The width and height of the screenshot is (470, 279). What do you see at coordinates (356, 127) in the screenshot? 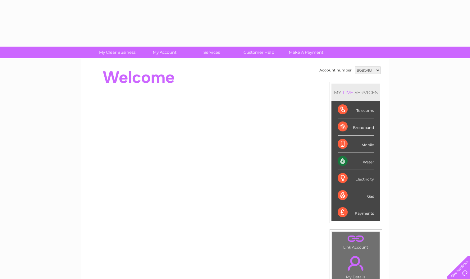
I see `div: Broadband` at bounding box center [356, 127].